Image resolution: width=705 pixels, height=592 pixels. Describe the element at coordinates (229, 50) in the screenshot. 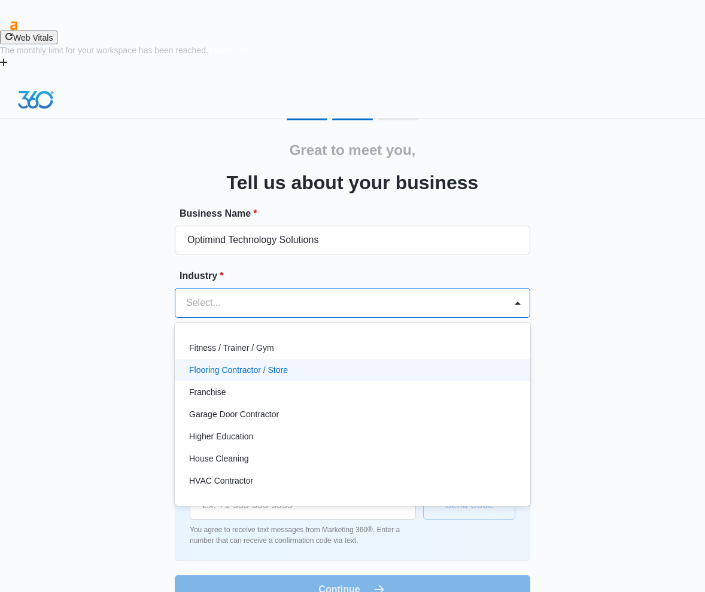

I see `span: How to fix` at that location.